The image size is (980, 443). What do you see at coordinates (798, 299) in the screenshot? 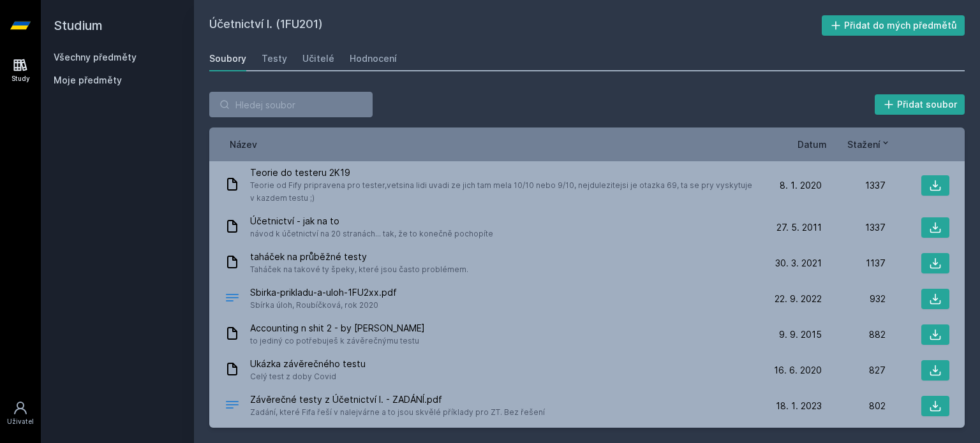
I see `span: 22. 9. 2022` at bounding box center [798, 299].